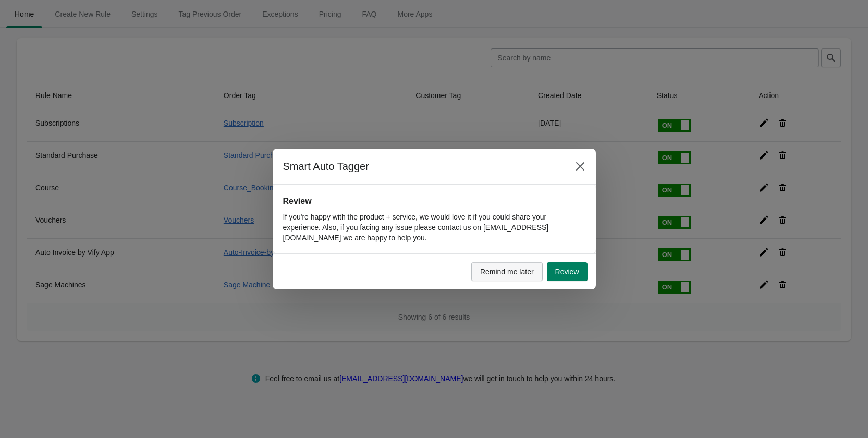 The height and width of the screenshot is (438, 868). I want to click on h2: Smart Auto Tagger, so click(422, 167).